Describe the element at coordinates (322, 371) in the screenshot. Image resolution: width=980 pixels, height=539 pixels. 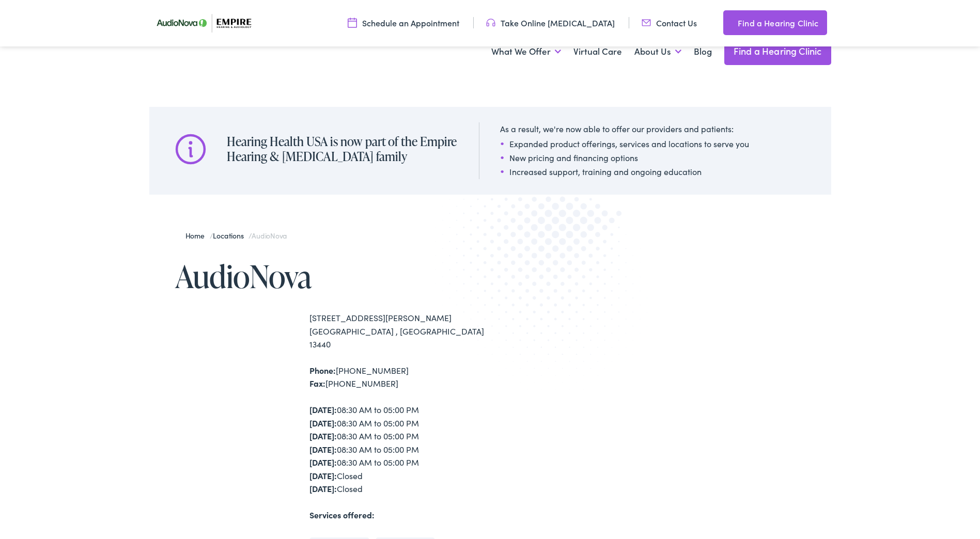
I see `strong: Phone:` at that location.